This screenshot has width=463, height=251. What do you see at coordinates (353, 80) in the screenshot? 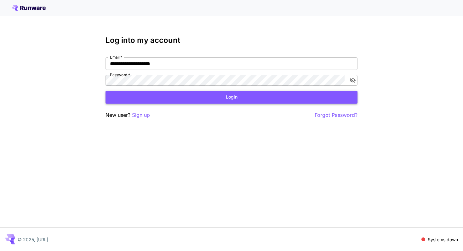
I see `button: toggle password visibility` at bounding box center [353, 80].